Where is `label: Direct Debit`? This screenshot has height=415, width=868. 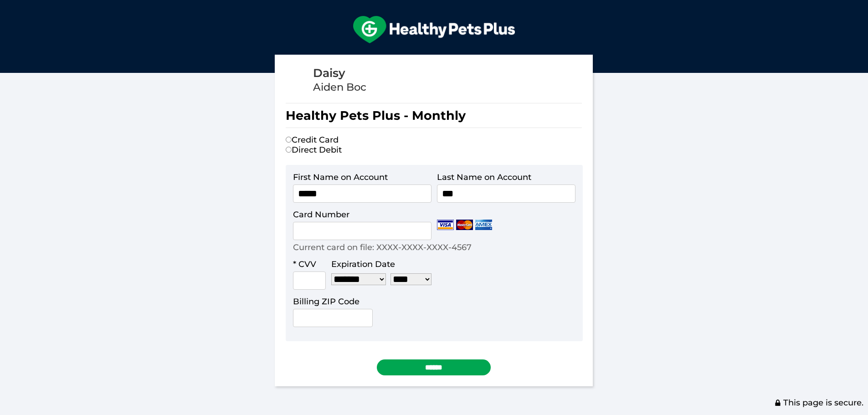
label: Direct Debit is located at coordinates (313, 150).